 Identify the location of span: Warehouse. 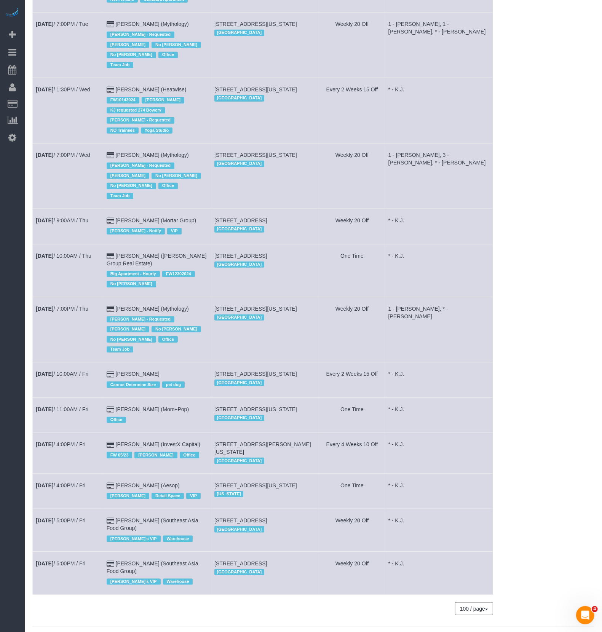
(178, 582).